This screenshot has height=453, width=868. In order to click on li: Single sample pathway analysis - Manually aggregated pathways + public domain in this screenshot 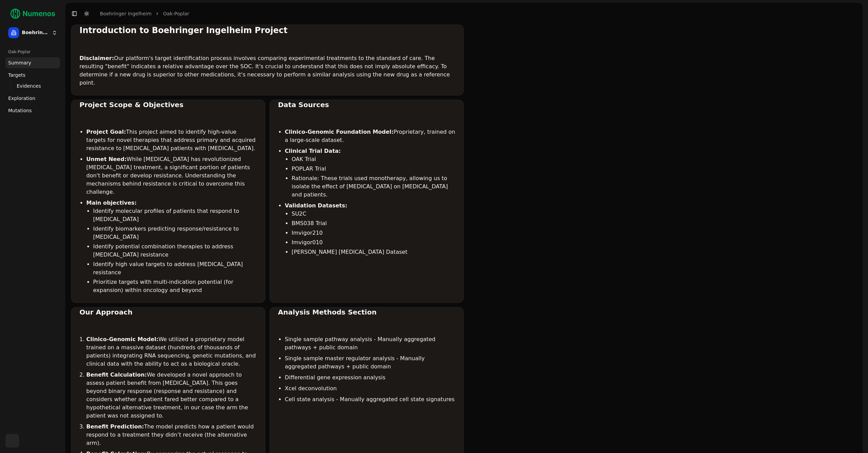, I will do `click(370, 343)`.